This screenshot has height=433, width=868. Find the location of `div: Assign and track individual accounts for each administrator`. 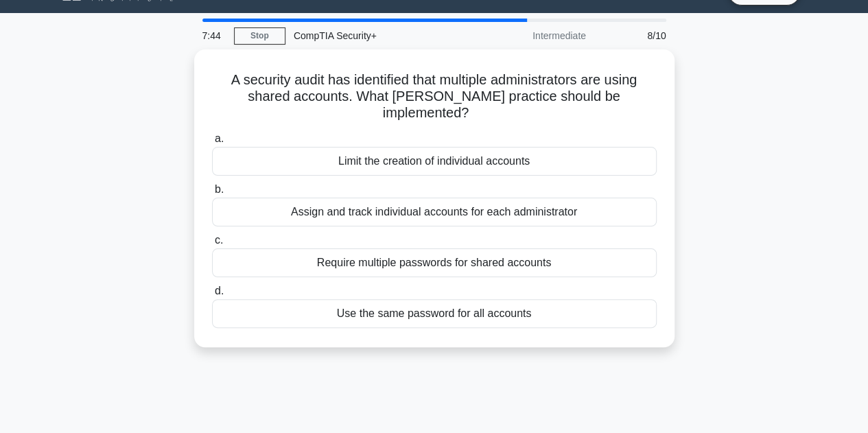

div: Assign and track individual accounts for each administrator is located at coordinates (434, 213).